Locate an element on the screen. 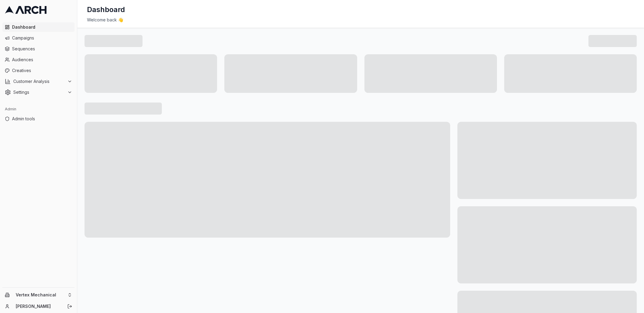  span: Settings is located at coordinates (39, 92).